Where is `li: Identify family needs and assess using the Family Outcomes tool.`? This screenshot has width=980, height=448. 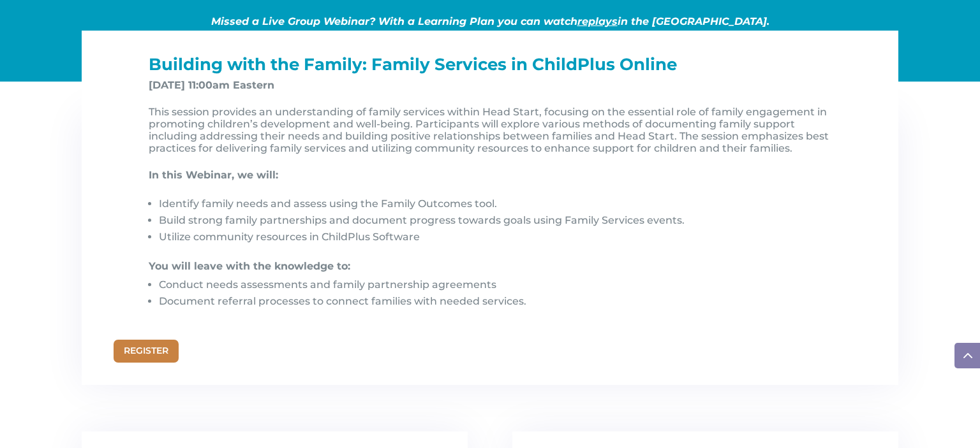
li: Identify family needs and assess using the Family Outcomes tool. is located at coordinates (500, 204).